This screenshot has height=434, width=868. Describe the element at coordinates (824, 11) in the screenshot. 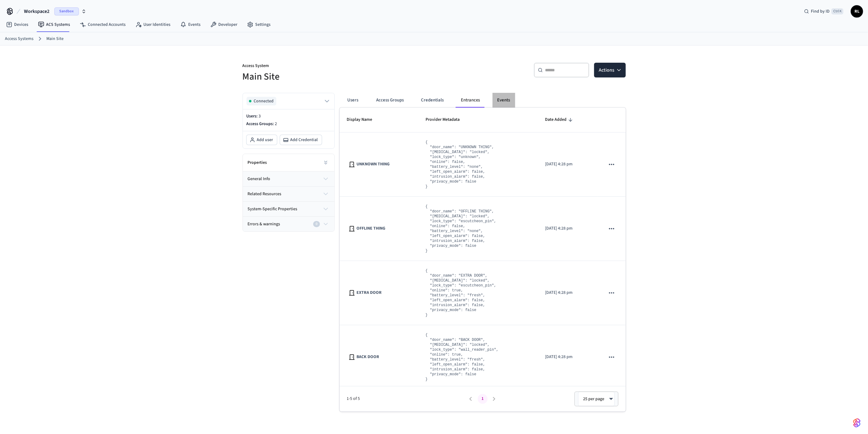

I see `div: Find by IDCtrl K` at that location.